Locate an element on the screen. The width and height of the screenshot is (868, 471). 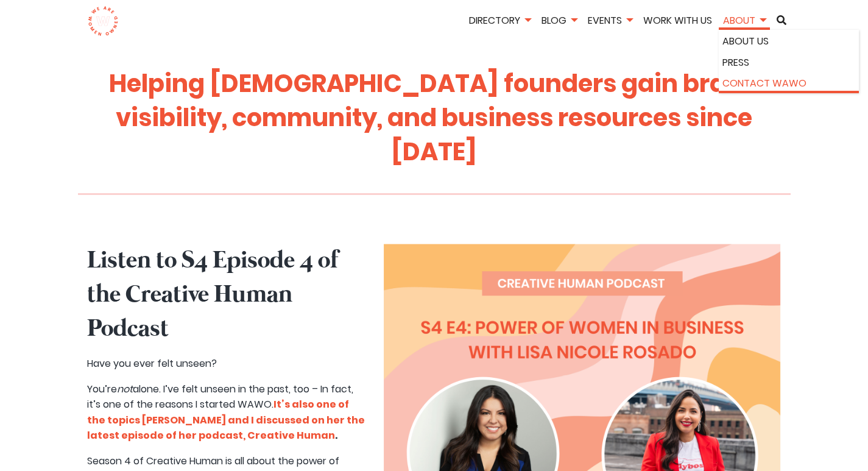
span: not is located at coordinates (125, 389).